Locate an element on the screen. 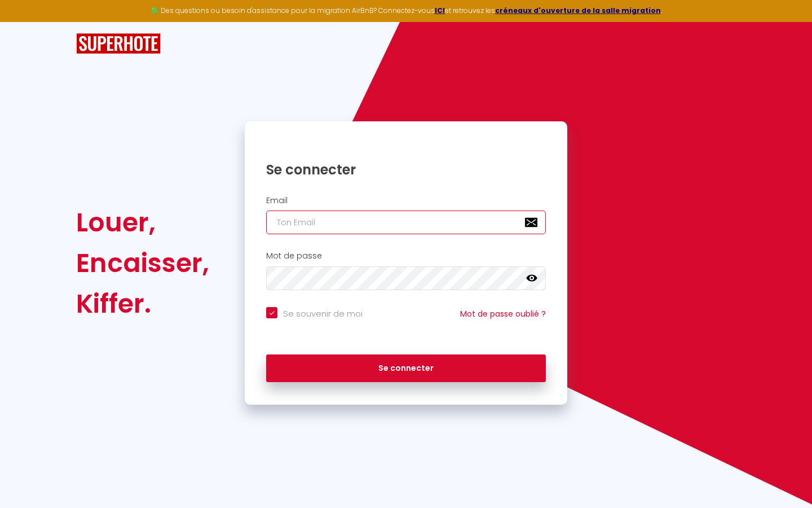 This screenshot has width=812, height=508. strong: créneaux d'ouverture de la salle migration is located at coordinates (578, 10).